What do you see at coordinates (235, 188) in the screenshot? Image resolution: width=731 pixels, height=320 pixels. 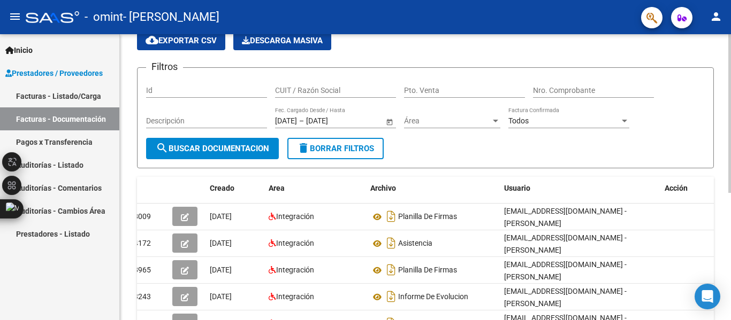 I see `datatable-header-cell: Creado` at bounding box center [235, 188].